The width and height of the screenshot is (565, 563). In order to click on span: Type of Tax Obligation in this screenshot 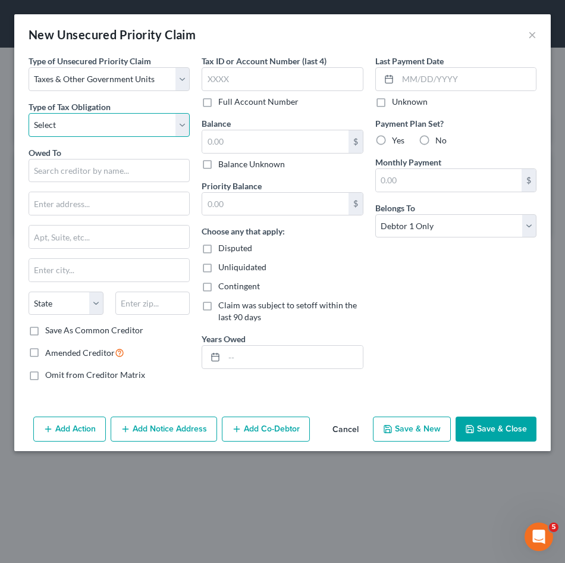, I will do `click(70, 107)`.